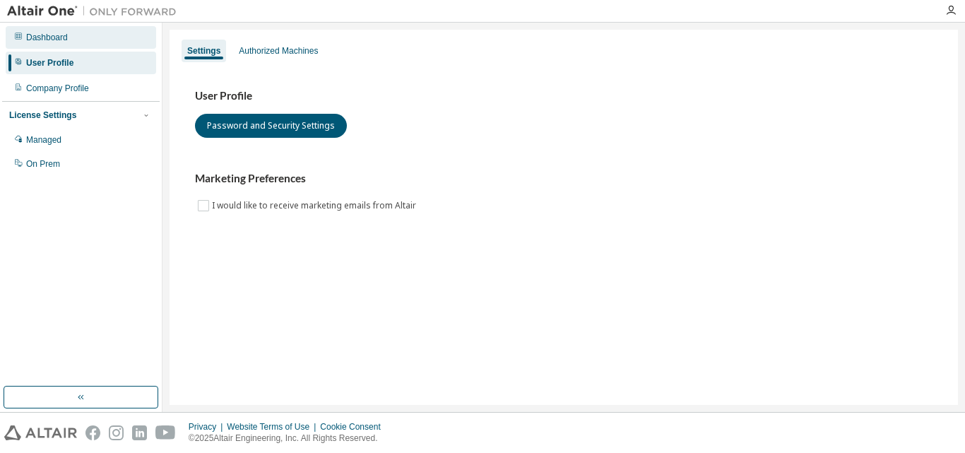 The image size is (965, 453). What do you see at coordinates (278, 51) in the screenshot?
I see `div: Authorized Machines` at bounding box center [278, 51].